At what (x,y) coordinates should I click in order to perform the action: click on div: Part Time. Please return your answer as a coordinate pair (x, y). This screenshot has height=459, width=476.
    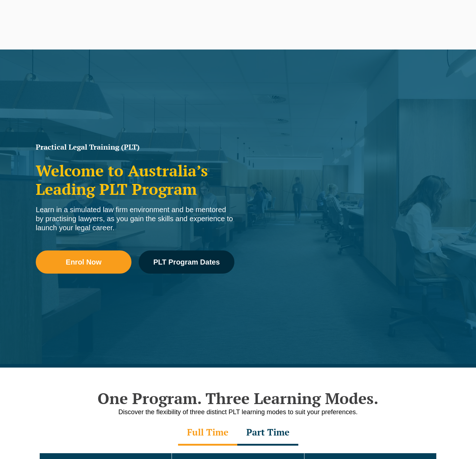
    Looking at the image, I should click on (268, 433).